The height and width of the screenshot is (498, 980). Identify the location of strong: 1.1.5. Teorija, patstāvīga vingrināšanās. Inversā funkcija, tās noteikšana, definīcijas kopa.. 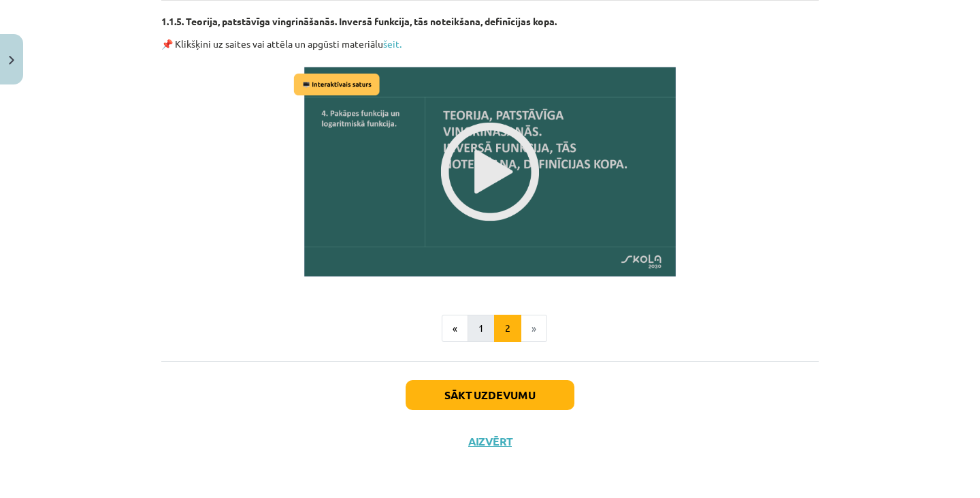
(359, 21).